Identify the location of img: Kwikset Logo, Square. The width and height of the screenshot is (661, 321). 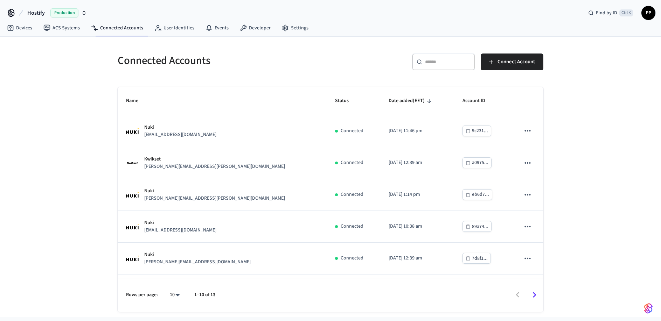
(132, 163).